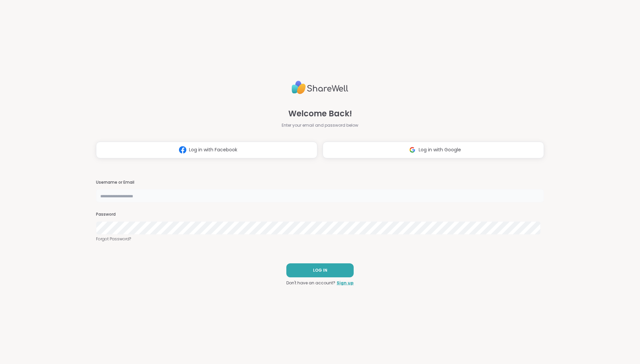 This screenshot has height=364, width=640. Describe the element at coordinates (320, 239) in the screenshot. I see `a: Forgot Password?` at that location.